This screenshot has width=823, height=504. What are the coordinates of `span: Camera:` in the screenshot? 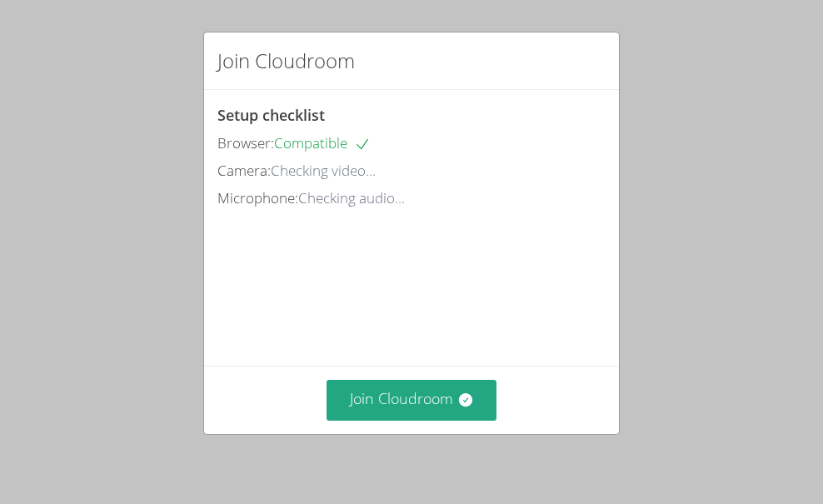 It's located at (244, 170).